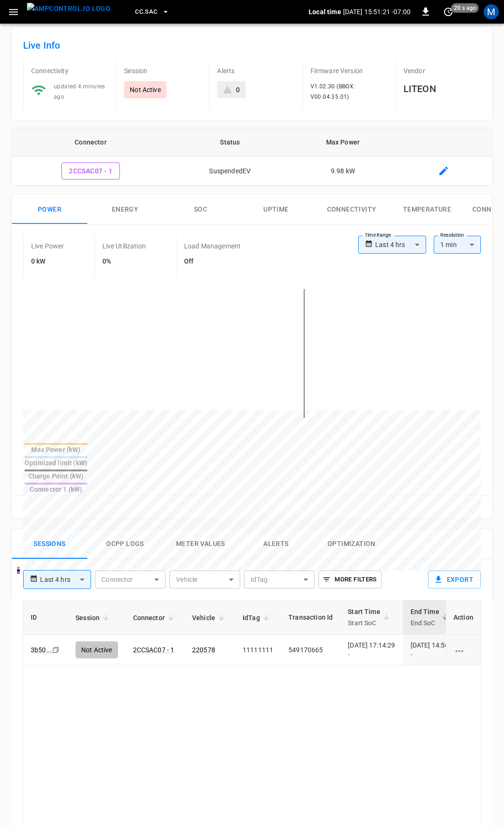  Describe the element at coordinates (343, 171) in the screenshot. I see `td: 9.98 kW` at that location.